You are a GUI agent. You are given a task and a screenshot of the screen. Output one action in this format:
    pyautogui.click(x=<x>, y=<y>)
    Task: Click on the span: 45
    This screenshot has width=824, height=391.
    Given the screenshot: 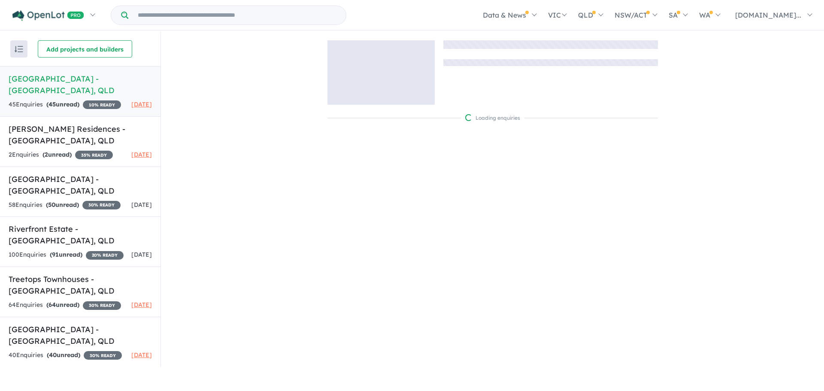 What is the action you would take?
    pyautogui.click(x=52, y=104)
    